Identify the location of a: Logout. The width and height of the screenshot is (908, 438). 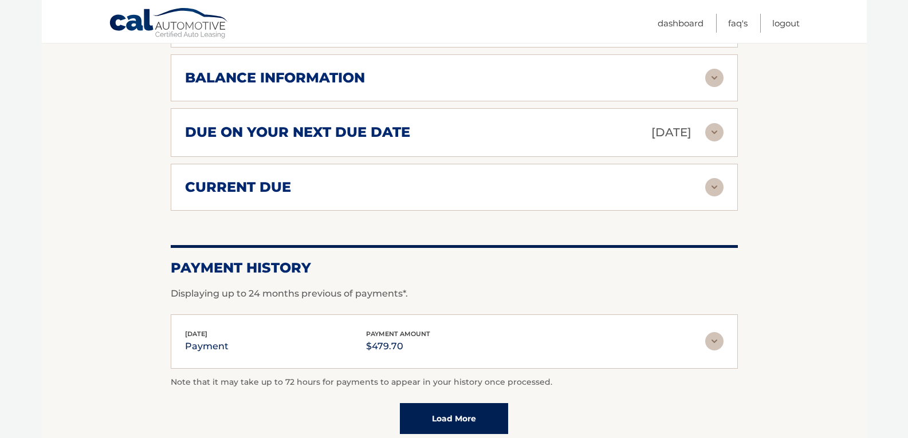
(786, 23).